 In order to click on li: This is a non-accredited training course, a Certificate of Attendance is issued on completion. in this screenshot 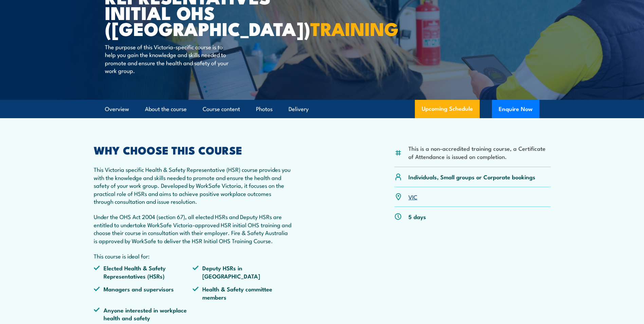, I will do `click(480, 152)`.